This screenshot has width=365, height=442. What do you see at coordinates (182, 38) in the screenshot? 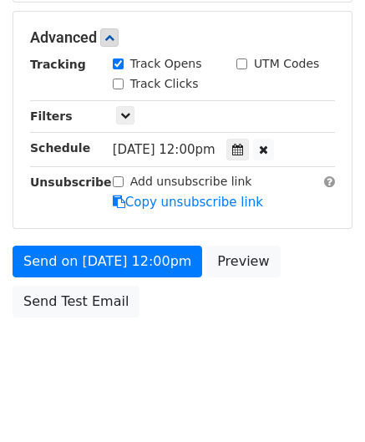
I see `h5: Advanced` at bounding box center [182, 38].